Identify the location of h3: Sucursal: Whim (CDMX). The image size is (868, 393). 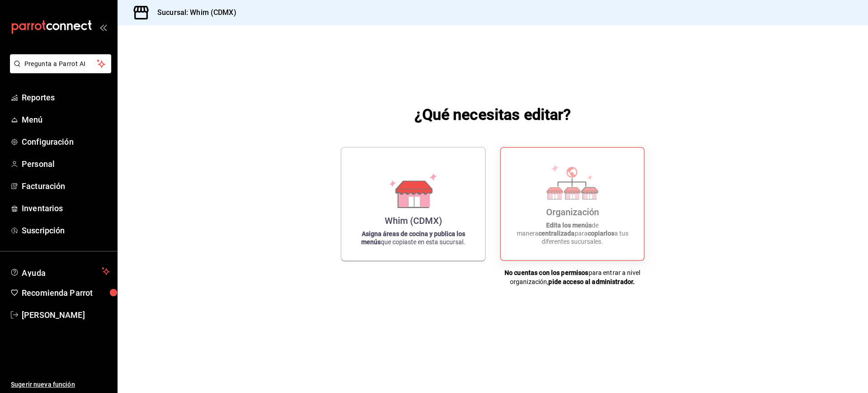
(193, 13).